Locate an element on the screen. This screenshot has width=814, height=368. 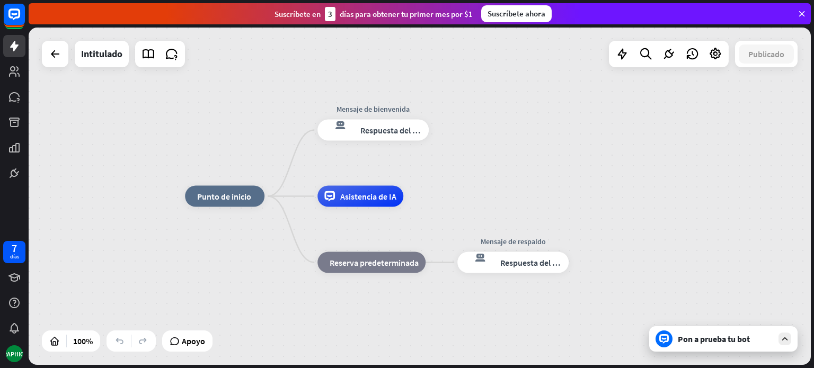
font: Suscríbete en is located at coordinates (297, 14).